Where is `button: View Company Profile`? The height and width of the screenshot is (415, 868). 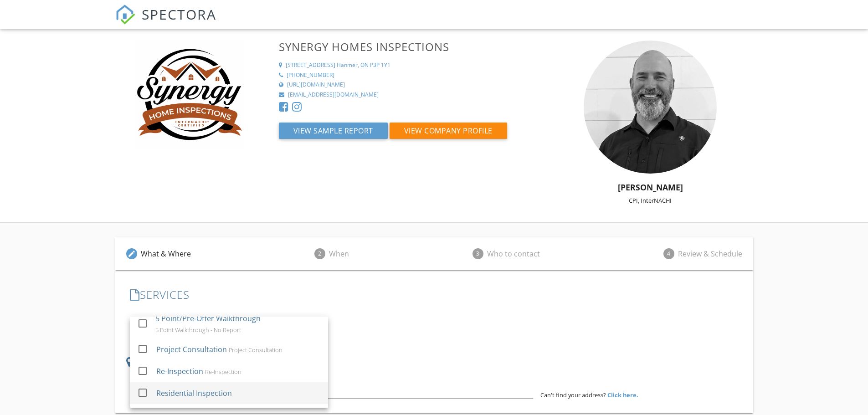
button: View Company Profile is located at coordinates (448, 131).